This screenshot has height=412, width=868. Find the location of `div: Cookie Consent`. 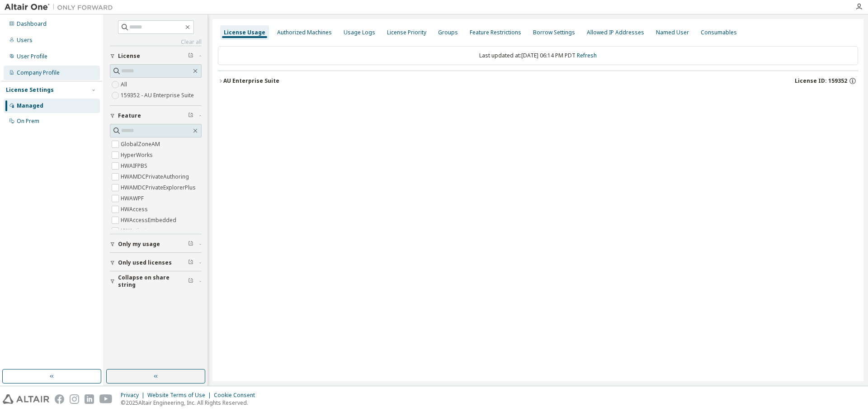

div: Cookie Consent is located at coordinates (237, 395).